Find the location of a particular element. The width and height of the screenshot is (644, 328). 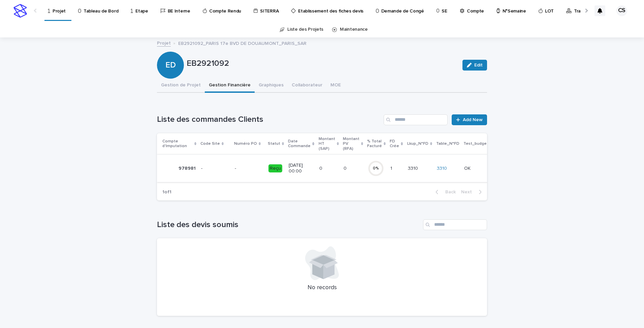

p: 3310 is located at coordinates (414, 168).